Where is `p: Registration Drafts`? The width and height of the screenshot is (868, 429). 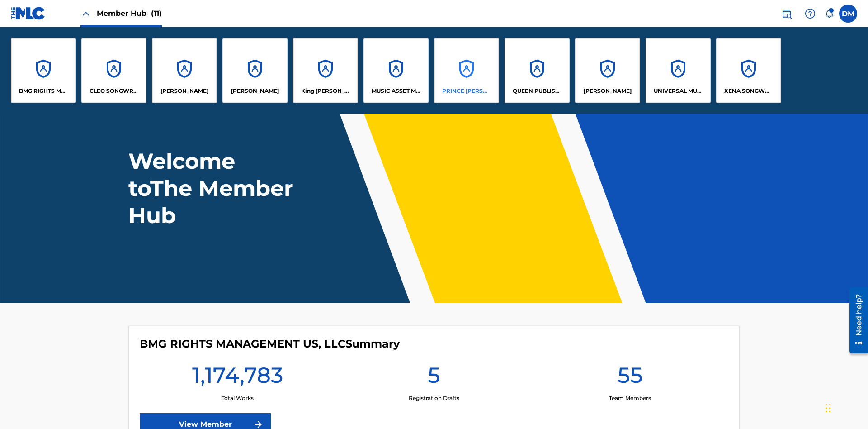 p: Registration Drafts is located at coordinates (434, 398).